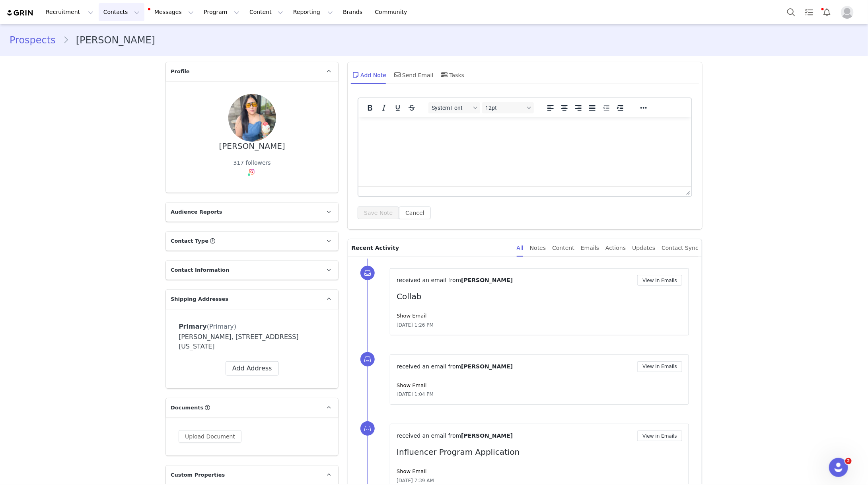 This screenshot has height=485, width=868. I want to click on body: Rich Text Area. Press ALT-0 for help., so click(166, 11).